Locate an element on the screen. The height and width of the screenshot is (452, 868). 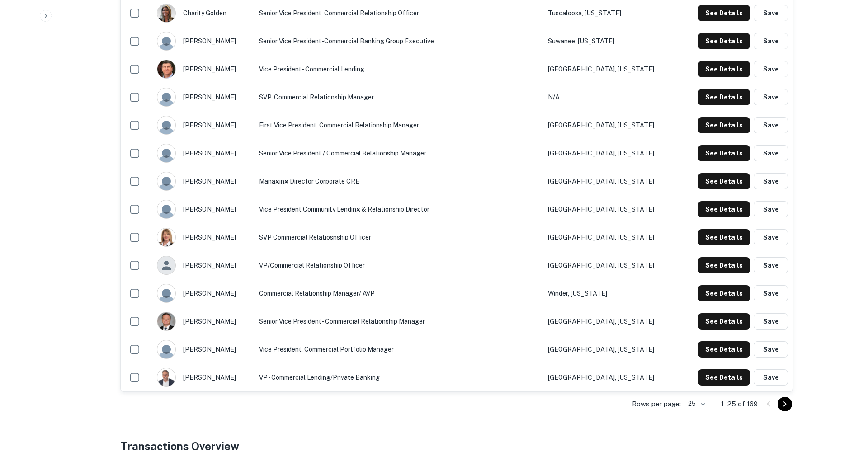
td: Senior Vice President - Commercial Relationship Manager is located at coordinates (399, 321).